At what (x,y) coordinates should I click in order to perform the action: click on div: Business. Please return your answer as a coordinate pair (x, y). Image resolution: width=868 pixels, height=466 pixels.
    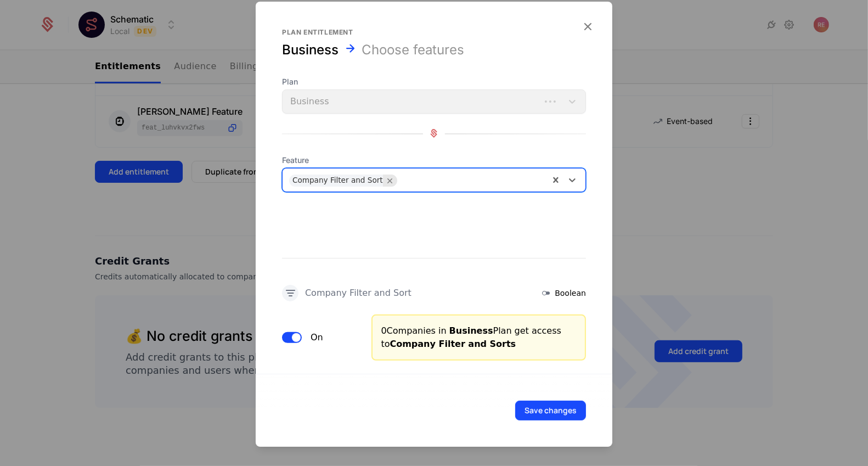
    Looking at the image, I should click on (310, 49).